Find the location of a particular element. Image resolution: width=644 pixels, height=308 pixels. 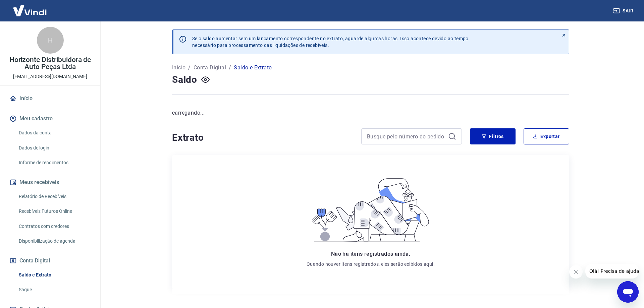

div: H is located at coordinates (50, 40).